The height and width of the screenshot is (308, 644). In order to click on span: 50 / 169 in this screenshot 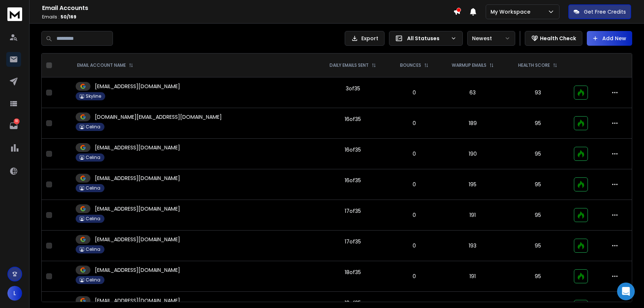, I will do `click(68, 17)`.